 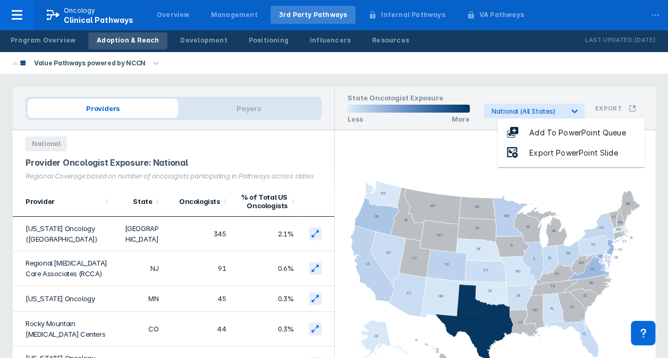 What do you see at coordinates (173, 15) in the screenshot?
I see `a: Overview` at bounding box center [173, 15].